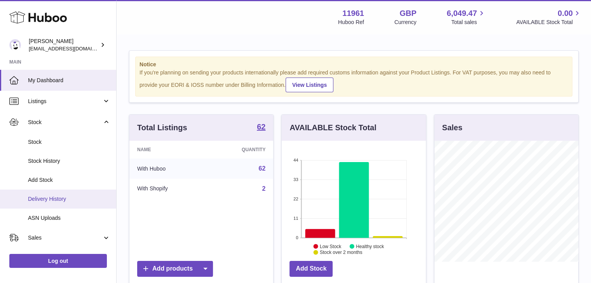 This screenshot has height=283, width=591. Describe the element at coordinates (462, 13) in the screenshot. I see `span: 6,049.47` at that location.